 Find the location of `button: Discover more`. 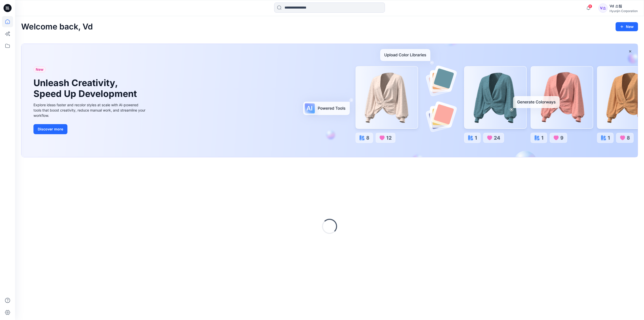

button: Discover more is located at coordinates (50, 129).